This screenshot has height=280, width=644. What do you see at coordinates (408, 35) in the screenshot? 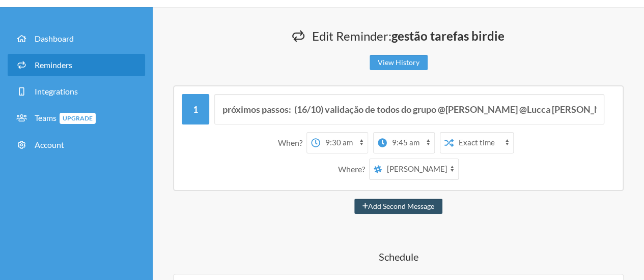
I see `span: Edit Reminder:` at bounding box center [408, 35].